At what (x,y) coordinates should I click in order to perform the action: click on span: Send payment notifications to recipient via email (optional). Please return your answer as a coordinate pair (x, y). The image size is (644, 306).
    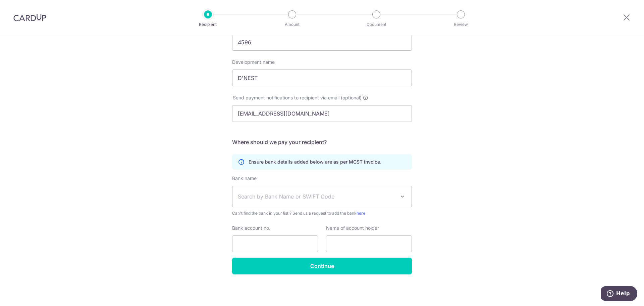
    Looking at the image, I should click on (297, 98).